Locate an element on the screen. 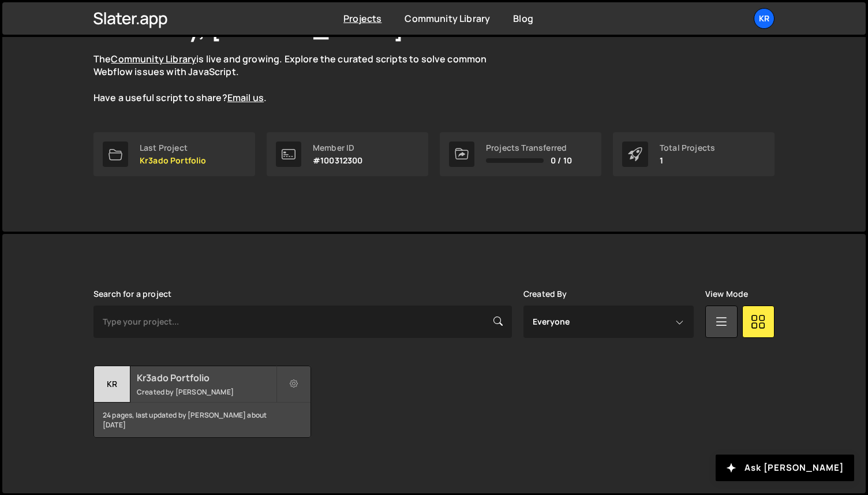 The width and height of the screenshot is (868, 495). div: Kr is located at coordinates (112, 384).